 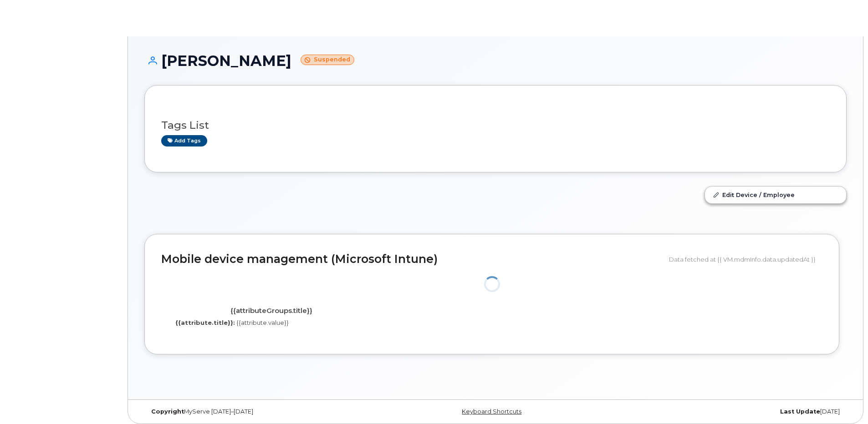 I want to click on h4: {{attributeGroups.title}}, so click(x=271, y=311).